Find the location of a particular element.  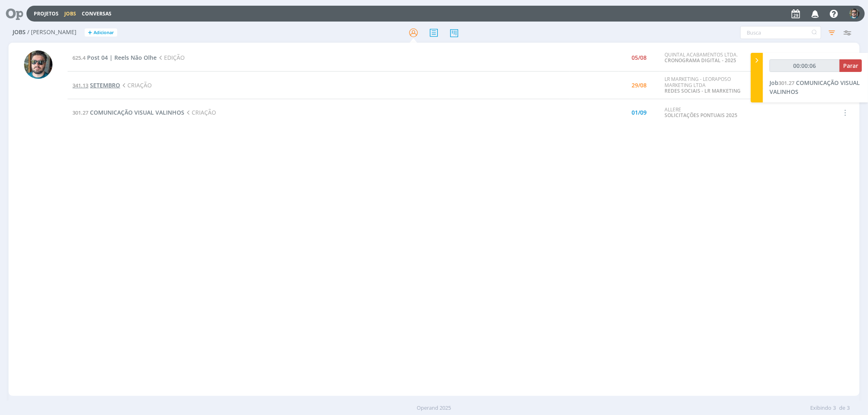

button: Parar is located at coordinates (851, 66).